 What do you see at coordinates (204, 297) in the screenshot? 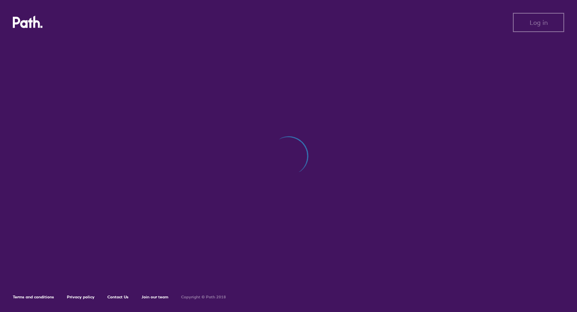
I see `h6: Copyright © Path 2018` at bounding box center [204, 297].